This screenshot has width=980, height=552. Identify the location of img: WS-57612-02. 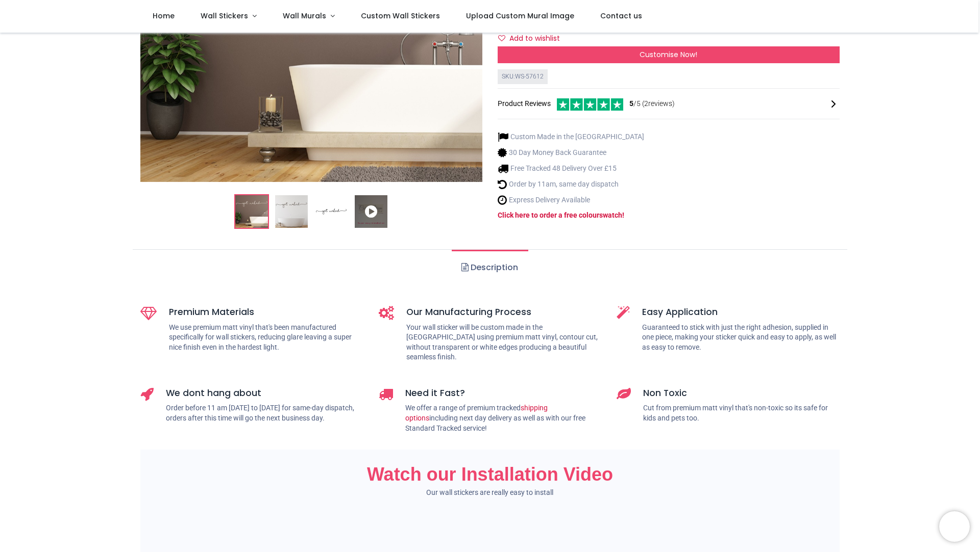
(291, 211).